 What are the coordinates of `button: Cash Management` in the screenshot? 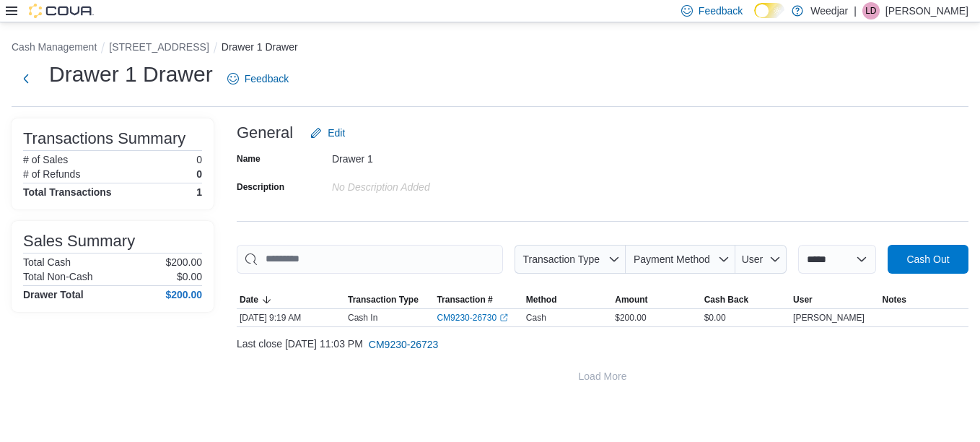 It's located at (54, 47).